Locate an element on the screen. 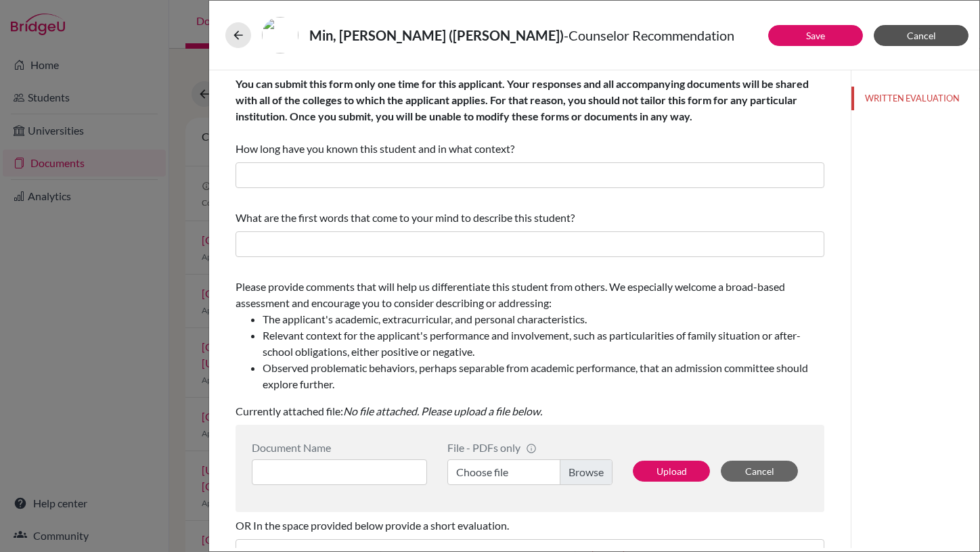 This screenshot has width=980, height=552. span: Please provide comments that will help us differentiate this student from others. We especially w... is located at coordinates (530, 336).